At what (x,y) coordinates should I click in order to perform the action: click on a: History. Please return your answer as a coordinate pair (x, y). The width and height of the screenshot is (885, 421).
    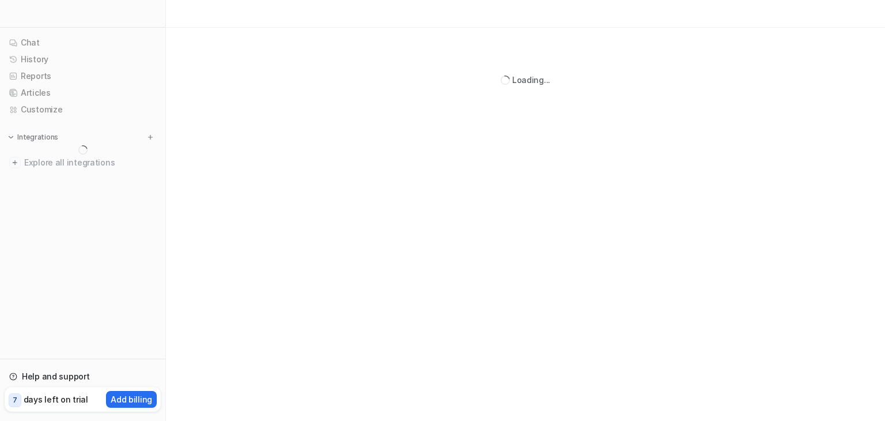
    Looking at the image, I should click on (82, 59).